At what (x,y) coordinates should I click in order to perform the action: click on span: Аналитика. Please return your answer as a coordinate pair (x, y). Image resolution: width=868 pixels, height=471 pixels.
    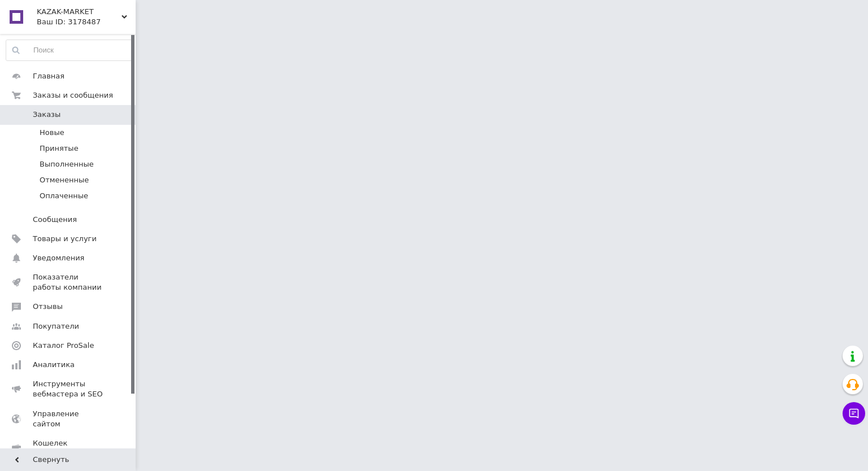
    Looking at the image, I should click on (54, 365).